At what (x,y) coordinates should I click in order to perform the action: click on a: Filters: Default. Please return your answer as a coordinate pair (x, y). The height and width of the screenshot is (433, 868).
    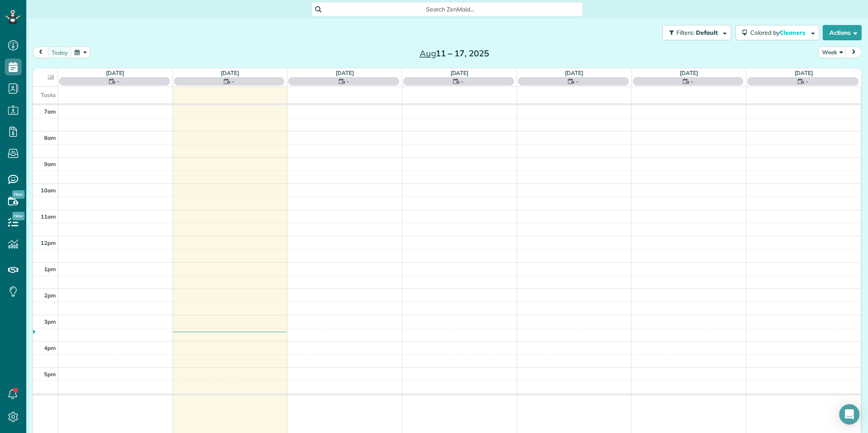
    Looking at the image, I should click on (694, 32).